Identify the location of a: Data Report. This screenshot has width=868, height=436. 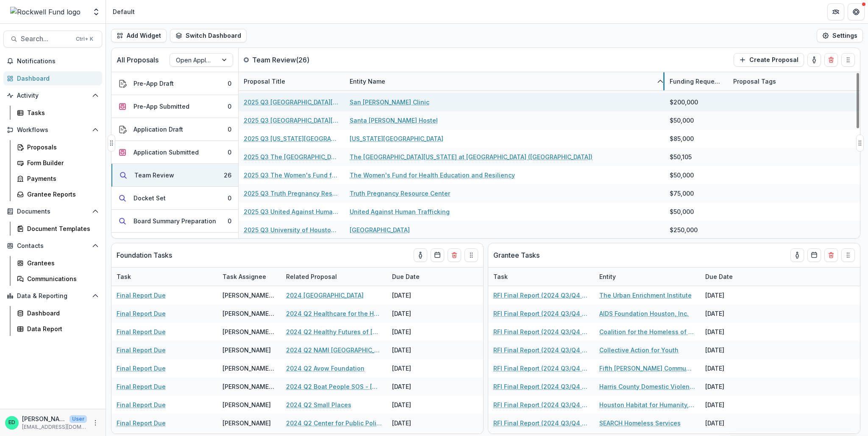
(57, 328).